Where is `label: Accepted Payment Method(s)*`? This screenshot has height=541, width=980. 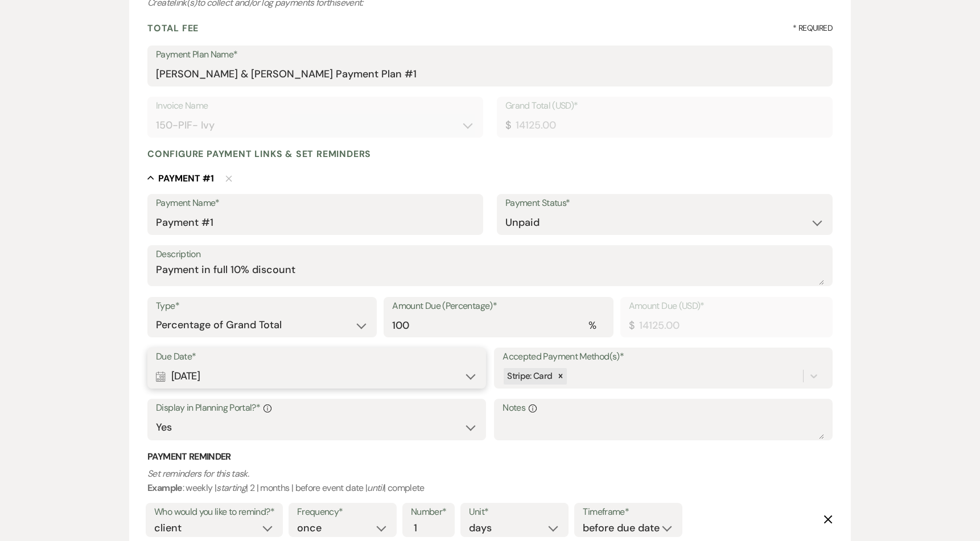
label: Accepted Payment Method(s)* is located at coordinates (663, 357).